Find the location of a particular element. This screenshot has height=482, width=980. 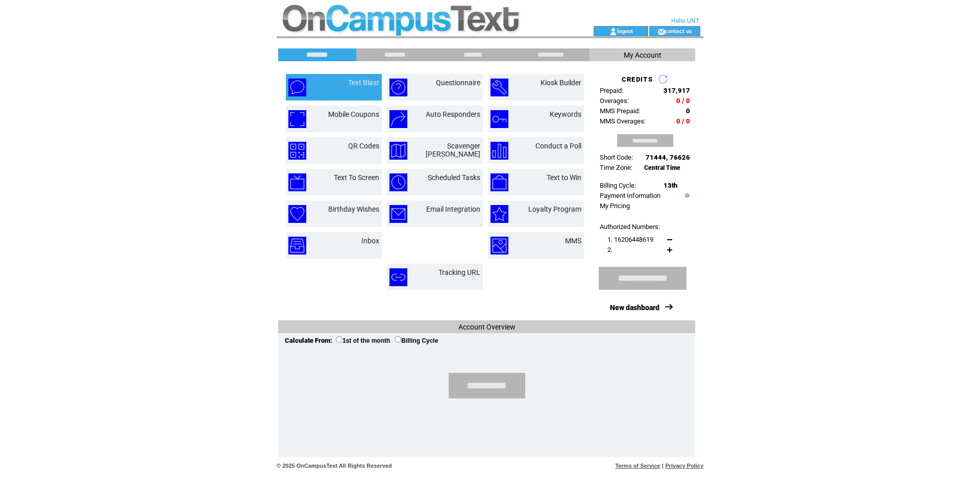

span: 2. is located at coordinates (610, 249).